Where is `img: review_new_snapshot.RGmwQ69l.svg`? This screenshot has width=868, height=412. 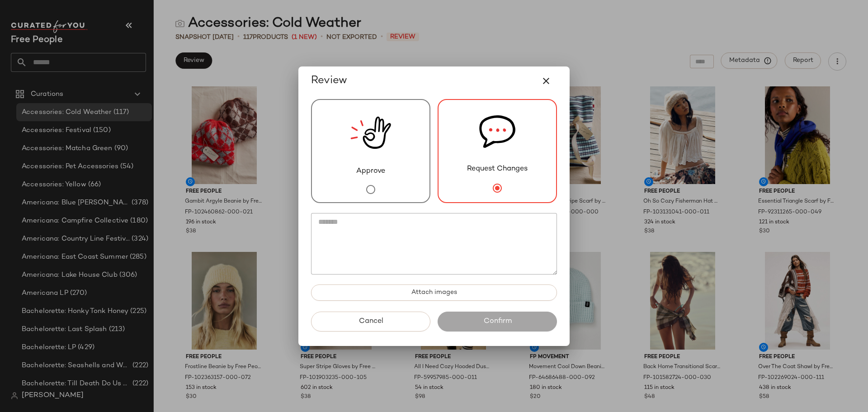 img: review_new_snapshot.RGmwQ69l.svg is located at coordinates (370, 133).